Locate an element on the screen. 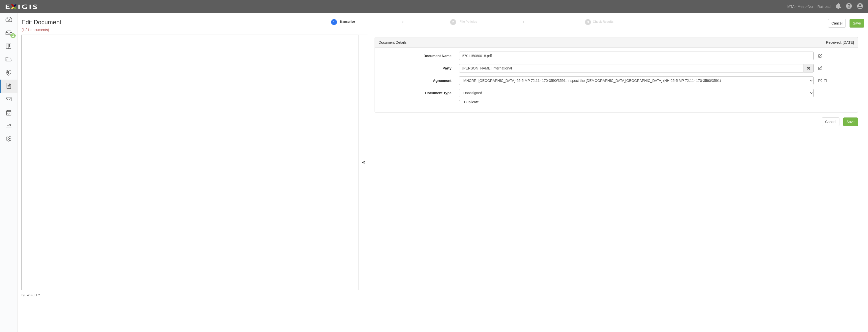 The width and height of the screenshot is (868, 332). label: Document Type is located at coordinates (415, 92).